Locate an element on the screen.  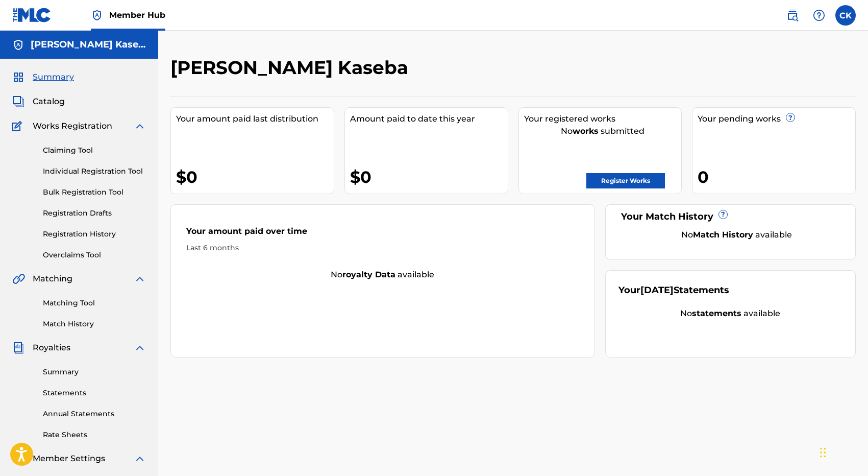
a: CatalogCatalog is located at coordinates (38, 102).